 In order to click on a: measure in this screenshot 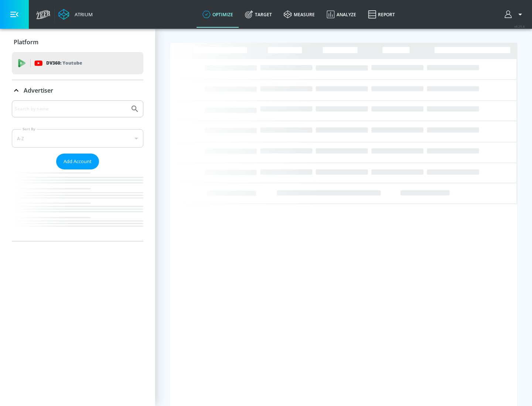, I will do `click(299, 15)`.